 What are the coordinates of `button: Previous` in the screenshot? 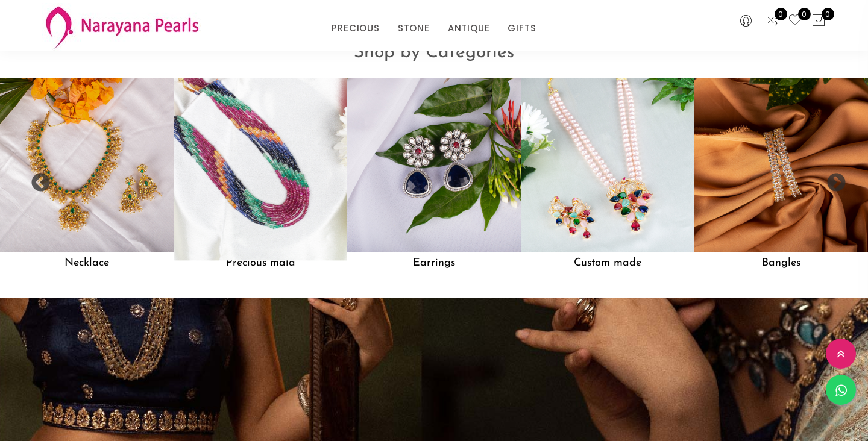 It's located at (36, 179).